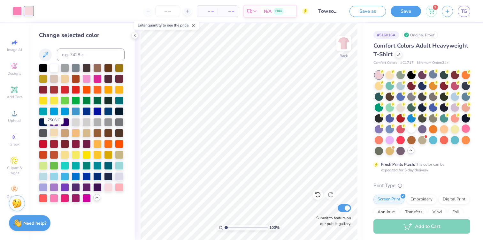  I want to click on span: 1, so click(435, 7).